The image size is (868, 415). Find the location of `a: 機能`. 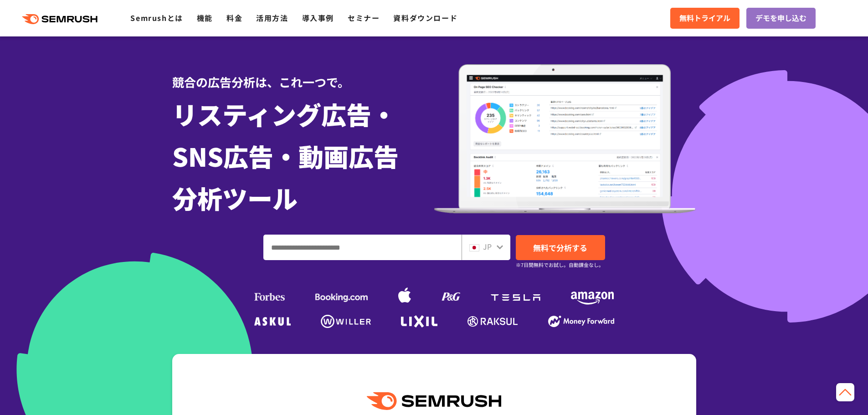

a: 機能 is located at coordinates (205, 18).